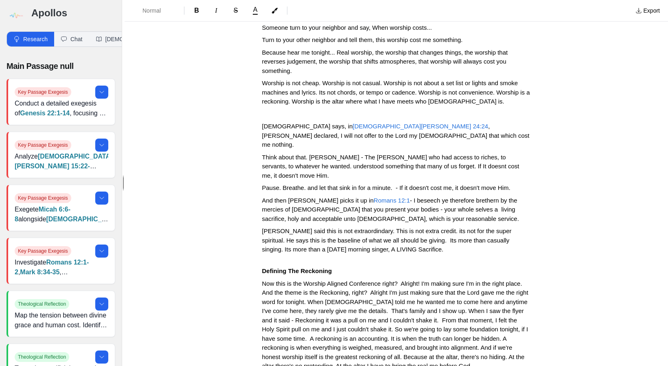 Image resolution: width=668 pixels, height=366 pixels. Describe the element at coordinates (236, 10) in the screenshot. I see `span: S` at that location.